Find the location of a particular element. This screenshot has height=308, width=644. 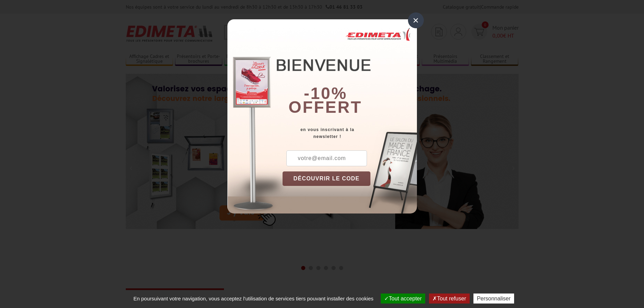

button: DÉCOUVRIR LE CODE is located at coordinates (327, 179).